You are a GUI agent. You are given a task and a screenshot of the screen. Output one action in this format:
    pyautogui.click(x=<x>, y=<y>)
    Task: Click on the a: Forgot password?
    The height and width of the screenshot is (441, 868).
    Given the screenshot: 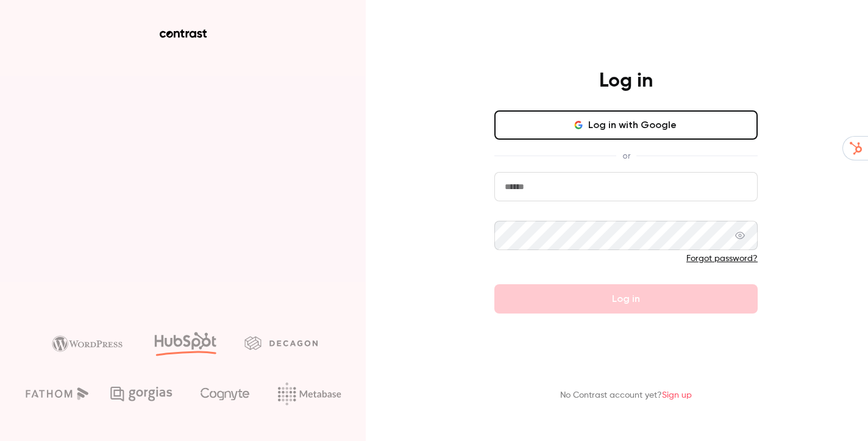 What is the action you would take?
    pyautogui.click(x=722, y=259)
    